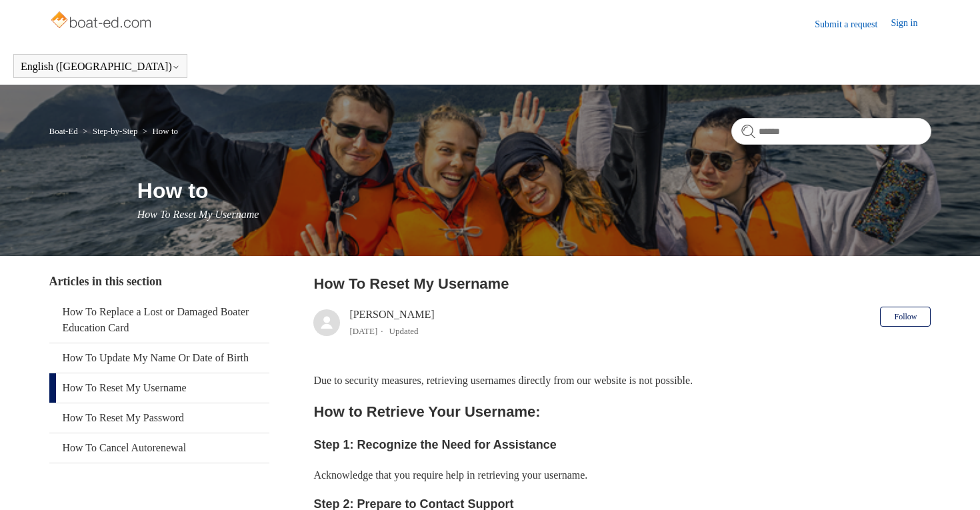  Describe the element at coordinates (622, 445) in the screenshot. I see `h3: Step 1: Recognize the Need for Assistance` at that location.